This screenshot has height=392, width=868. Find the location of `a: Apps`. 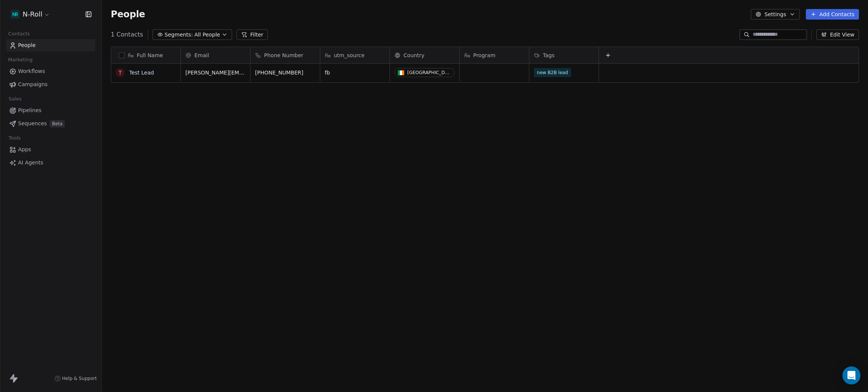

a: Apps is located at coordinates (51, 150).